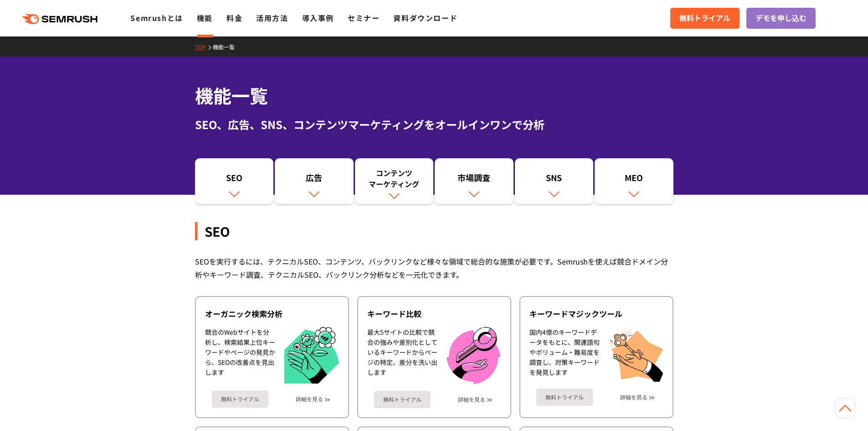 The width and height of the screenshot is (868, 431). Describe the element at coordinates (781, 18) in the screenshot. I see `span: デモを申し込む` at that location.